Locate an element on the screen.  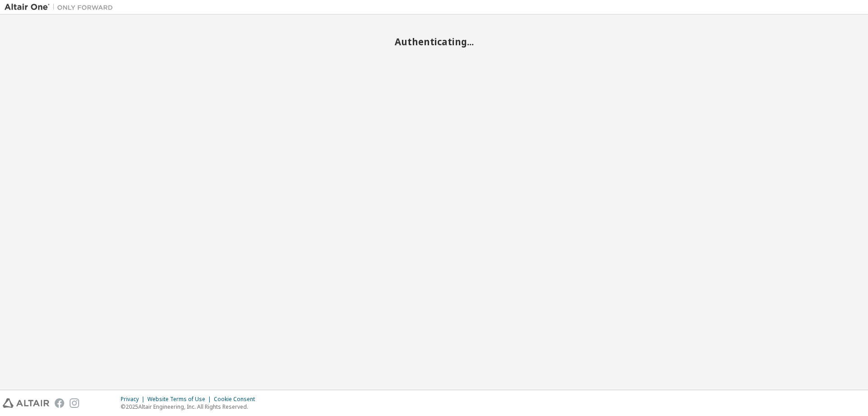
img: instagram.svg is located at coordinates (74, 402).